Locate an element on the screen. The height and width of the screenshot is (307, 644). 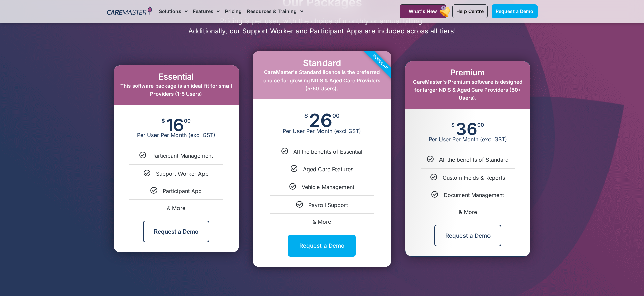
p: Pricing is per user, with the choice of monthly or annual billing. Additionally, our Support Work... is located at coordinates (322, 26).